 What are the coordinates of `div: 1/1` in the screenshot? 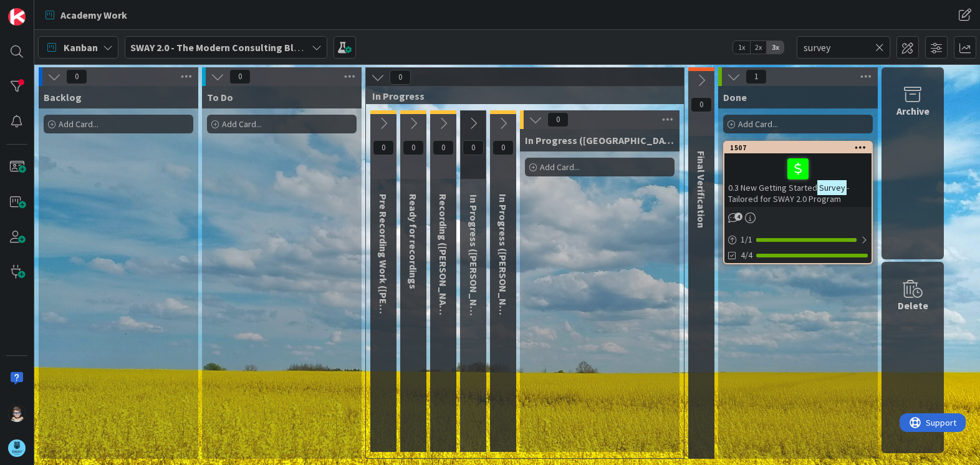 It's located at (798, 239).